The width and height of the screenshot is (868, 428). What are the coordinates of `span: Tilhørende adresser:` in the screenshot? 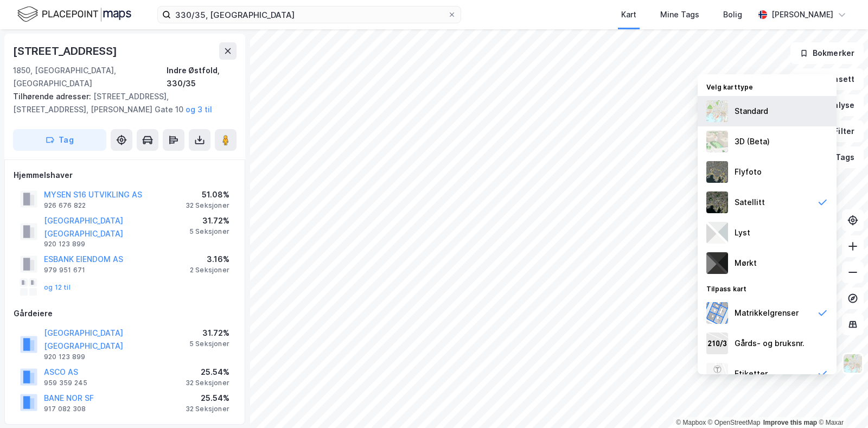 It's located at (54, 97).